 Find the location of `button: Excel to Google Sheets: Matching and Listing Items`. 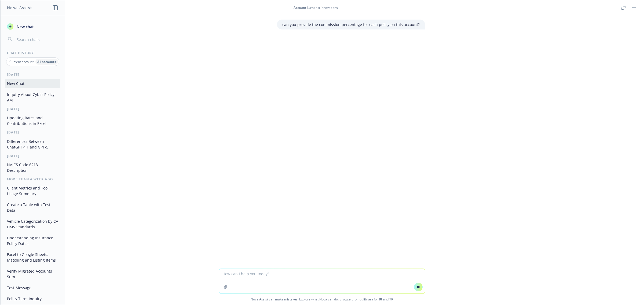

button: Excel to Google Sheets: Matching and Listing Items is located at coordinates (32, 257).